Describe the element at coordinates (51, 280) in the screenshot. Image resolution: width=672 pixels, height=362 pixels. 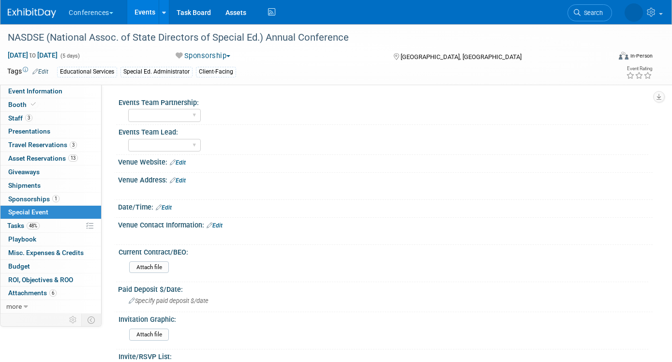
I see `a: ROI, Objectives & ROO` at that location.